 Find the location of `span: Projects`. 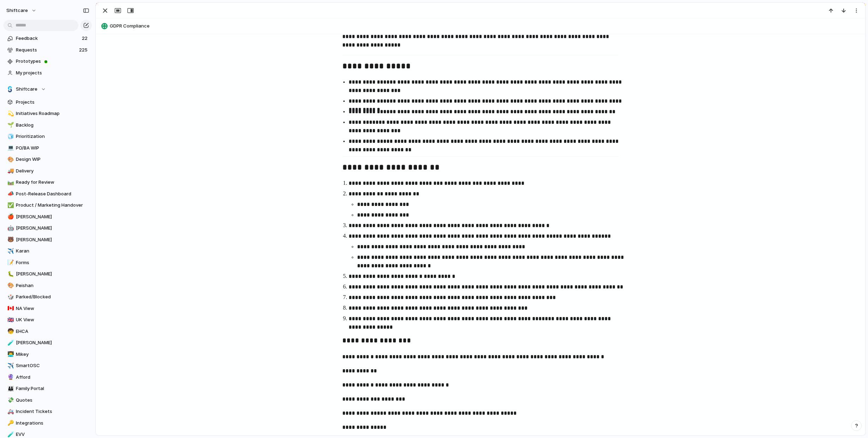

span: Projects is located at coordinates (53, 102).